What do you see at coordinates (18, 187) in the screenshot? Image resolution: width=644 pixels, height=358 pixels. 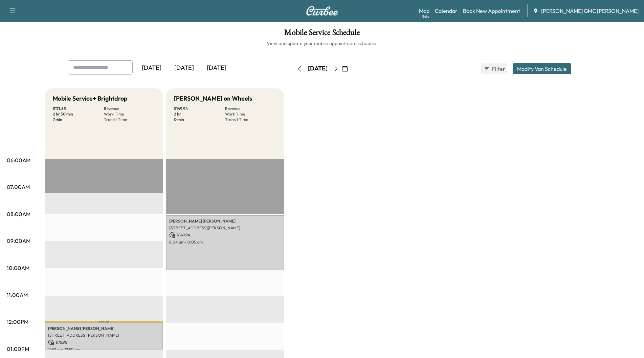 I see `p: 07:00AM` at bounding box center [18, 187].